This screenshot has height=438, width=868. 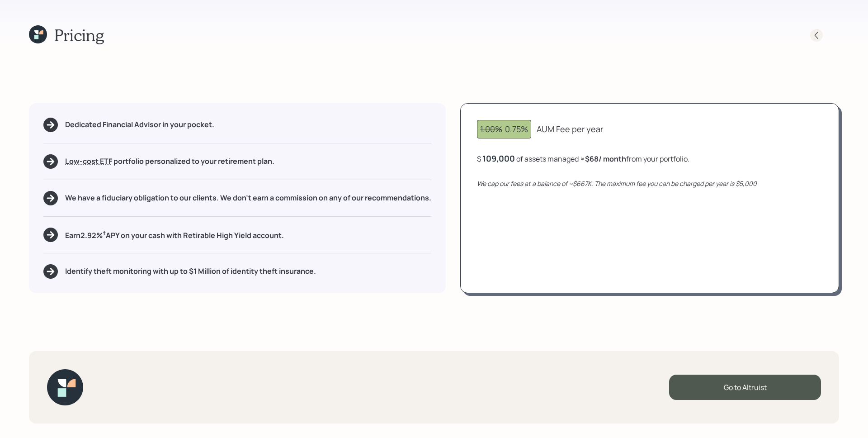 I want to click on span: 1.00%, so click(x=491, y=129).